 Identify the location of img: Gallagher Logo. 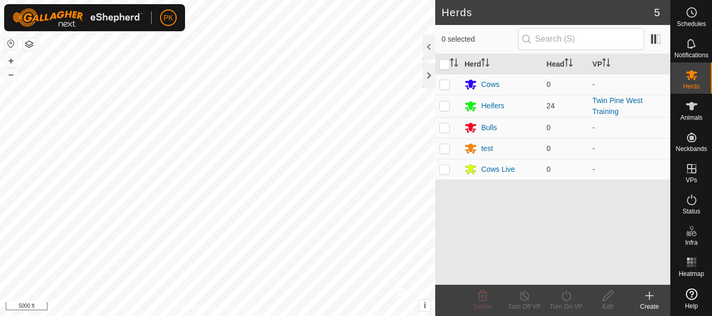
(78, 18).